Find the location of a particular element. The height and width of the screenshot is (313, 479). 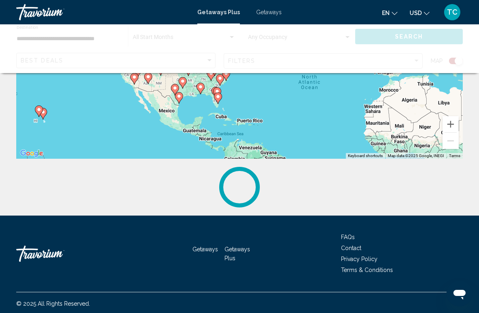

a: Open this area in Google Maps (opens a new window) is located at coordinates (32, 153).